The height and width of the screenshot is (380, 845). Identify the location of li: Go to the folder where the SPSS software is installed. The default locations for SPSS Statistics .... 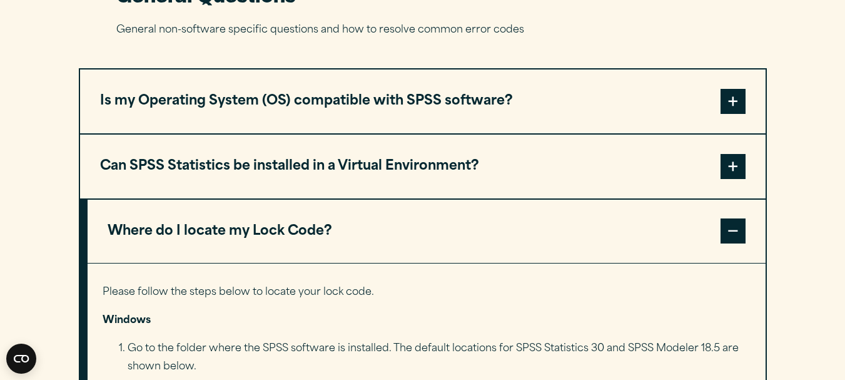
(438, 358).